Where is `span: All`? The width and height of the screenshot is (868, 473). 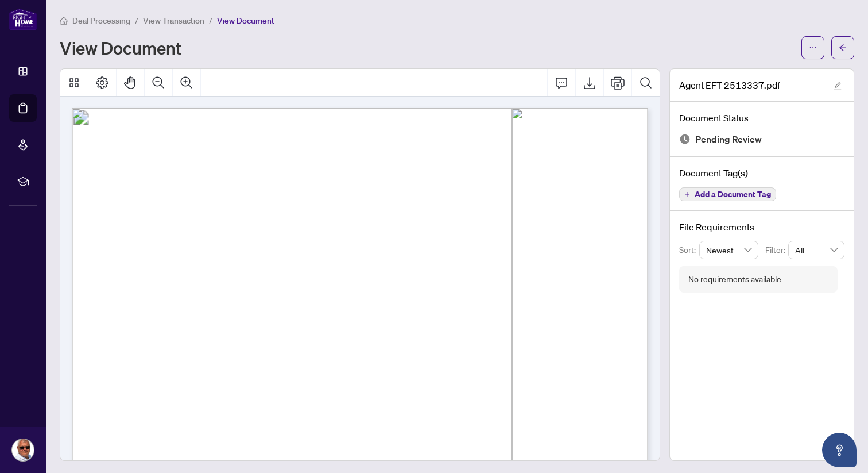
span: All is located at coordinates (817, 250).